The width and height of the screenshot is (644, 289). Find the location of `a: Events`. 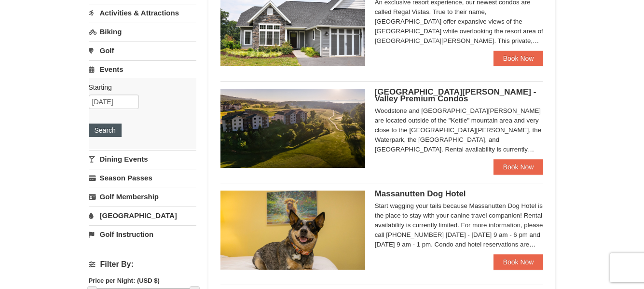

a: Events is located at coordinates (143, 69).